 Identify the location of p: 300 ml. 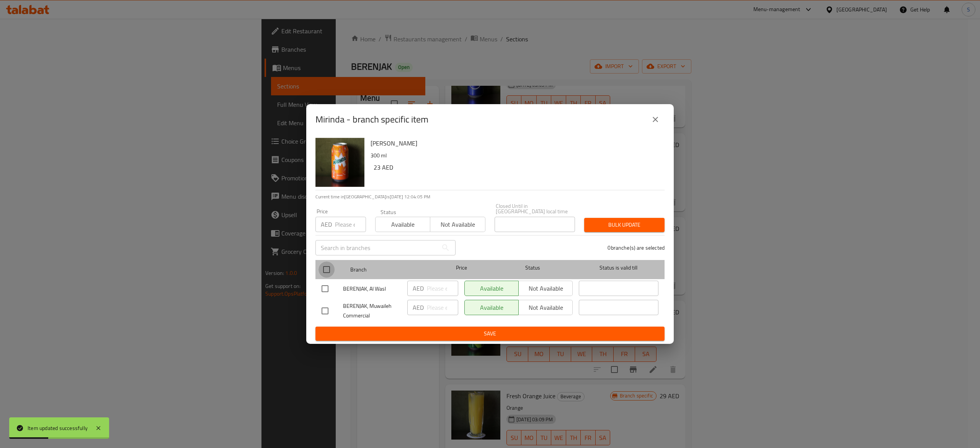
(515, 156).